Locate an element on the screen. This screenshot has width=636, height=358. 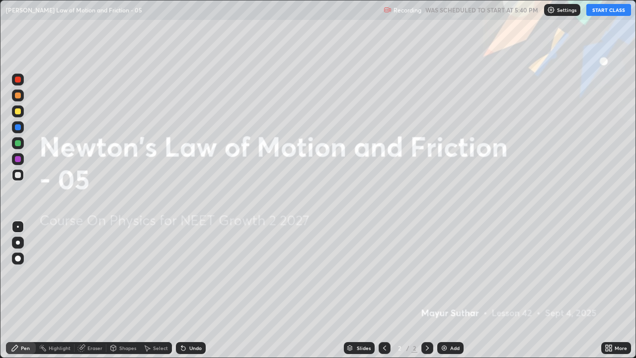
button: START CLASS is located at coordinates (609, 10).